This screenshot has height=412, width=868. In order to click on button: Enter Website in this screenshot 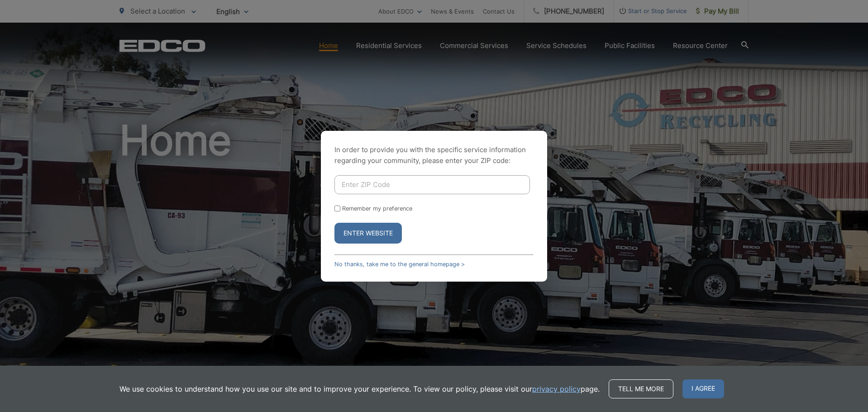, I will do `click(368, 233)`.